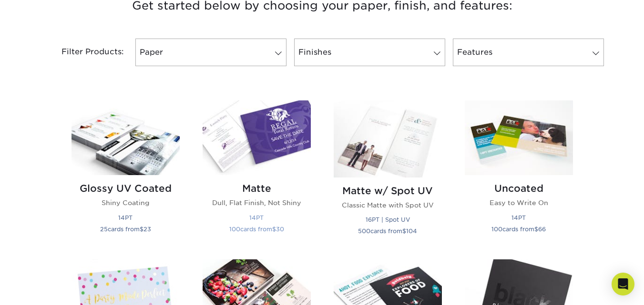  I want to click on span: 30, so click(280, 229).